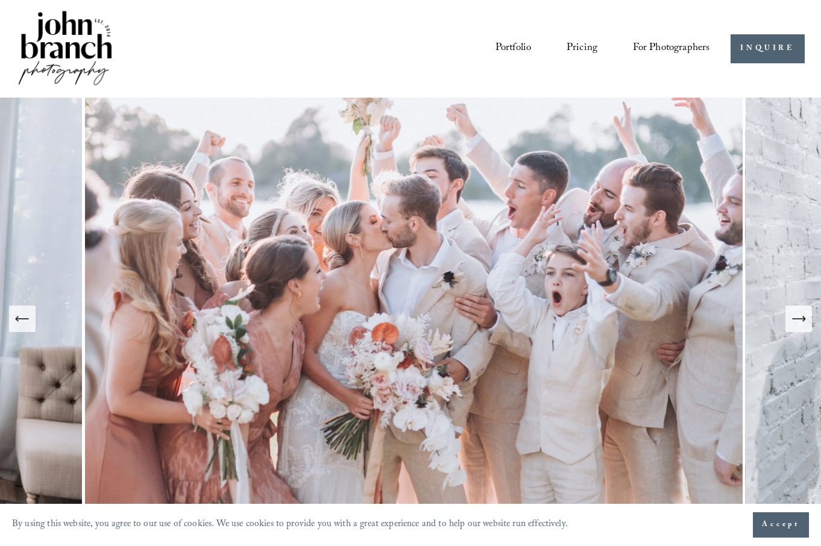  Describe the element at coordinates (582, 49) in the screenshot. I see `a: Pricing` at that location.